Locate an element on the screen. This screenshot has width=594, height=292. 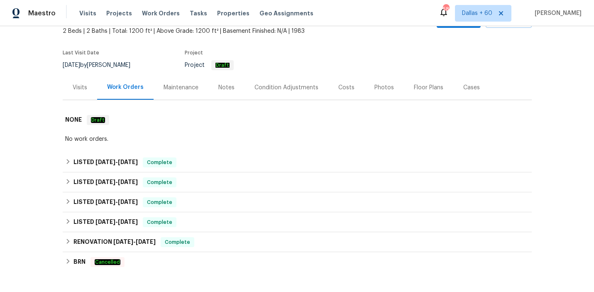
span: Work Orders is located at coordinates (161, 13).